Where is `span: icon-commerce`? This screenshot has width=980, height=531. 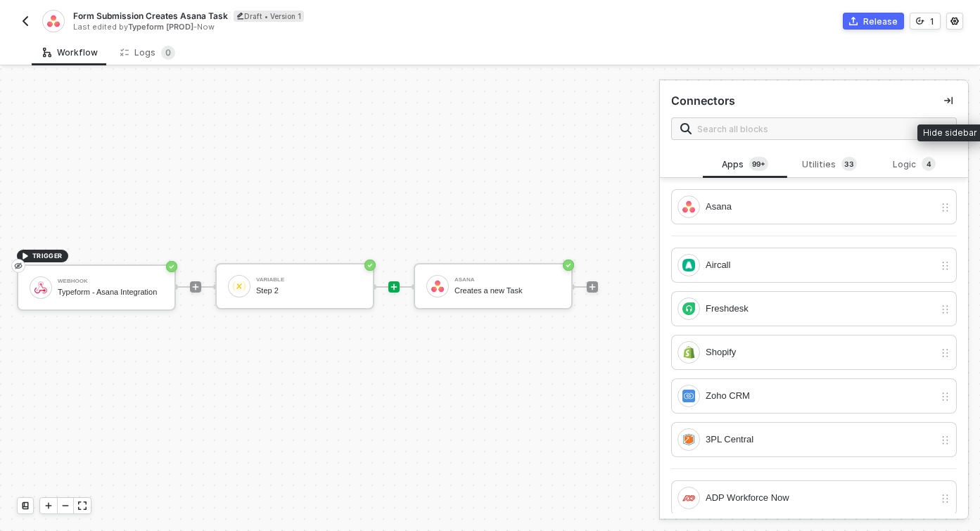 span: icon-commerce is located at coordinates (853, 21).